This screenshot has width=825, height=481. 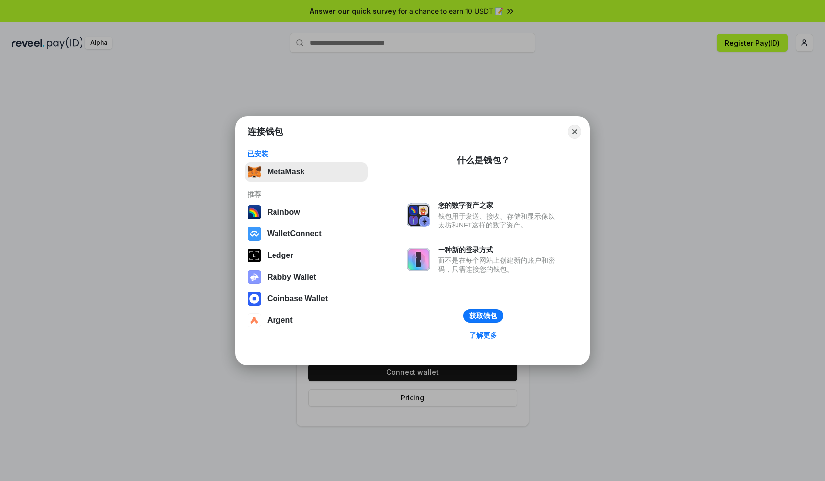 What do you see at coordinates (306, 277) in the screenshot?
I see `button: Rabby Wallet` at bounding box center [306, 277].